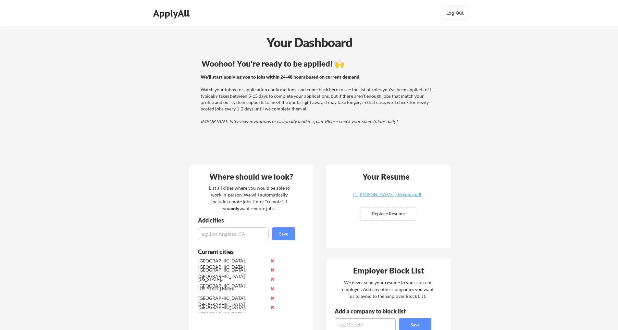 The height and width of the screenshot is (330, 618). Describe the element at coordinates (284, 234) in the screenshot. I see `button: Save` at that location.